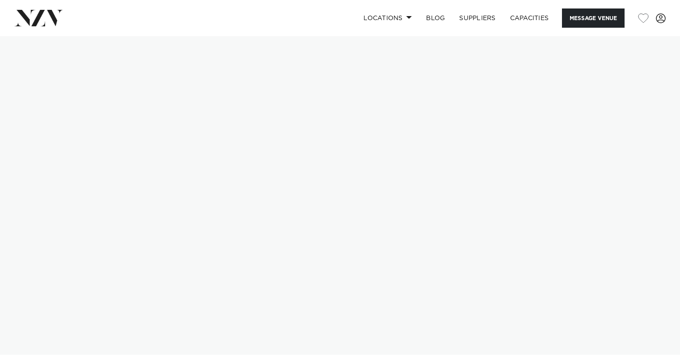 This screenshot has width=680, height=357. What do you see at coordinates (593, 18) in the screenshot?
I see `button: Message Venue` at bounding box center [593, 18].